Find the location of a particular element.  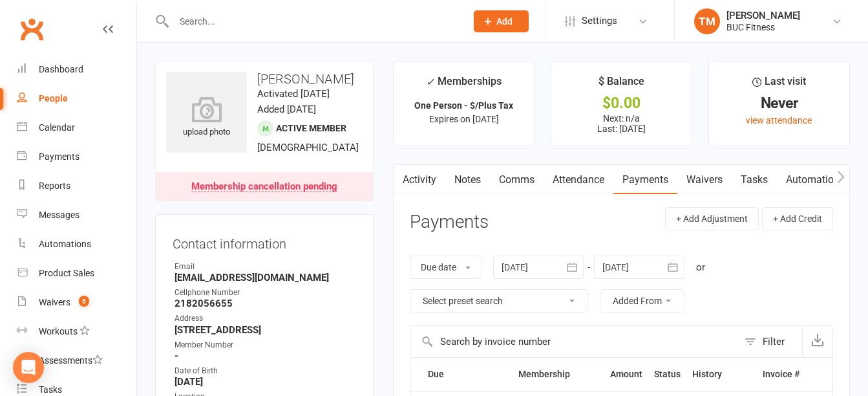

a: Dashboard is located at coordinates (76, 69).